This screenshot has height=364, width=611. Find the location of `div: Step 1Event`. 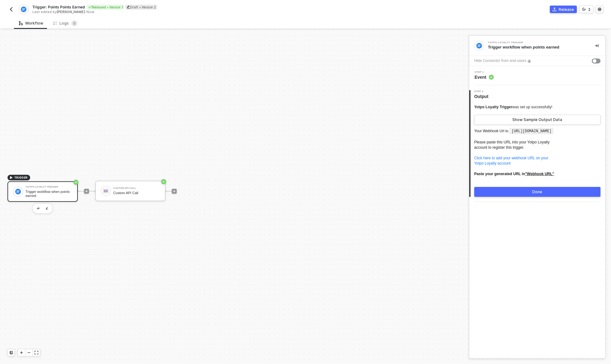

div: Step 1Event is located at coordinates (538, 75).